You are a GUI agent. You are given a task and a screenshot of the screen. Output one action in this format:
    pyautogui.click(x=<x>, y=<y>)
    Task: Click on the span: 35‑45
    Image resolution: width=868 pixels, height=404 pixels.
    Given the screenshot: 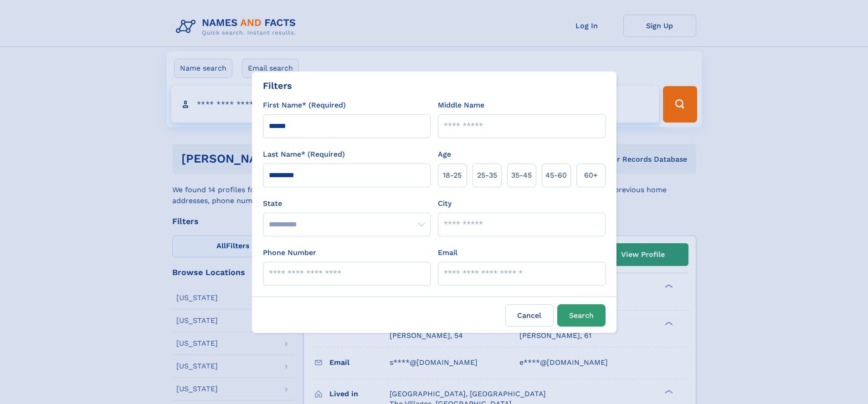 What is the action you would take?
    pyautogui.click(x=521, y=175)
    